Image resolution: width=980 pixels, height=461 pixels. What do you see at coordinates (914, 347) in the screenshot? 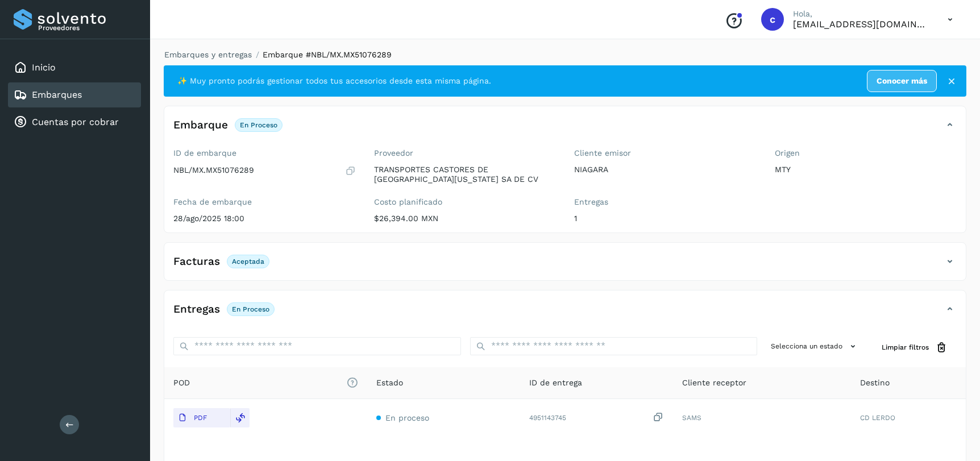
I see `button: Limpiar filtros` at bounding box center [914, 347].